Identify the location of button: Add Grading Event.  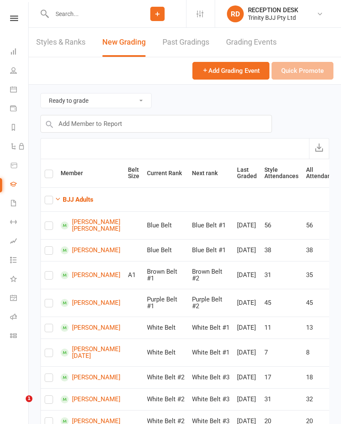
(231, 71).